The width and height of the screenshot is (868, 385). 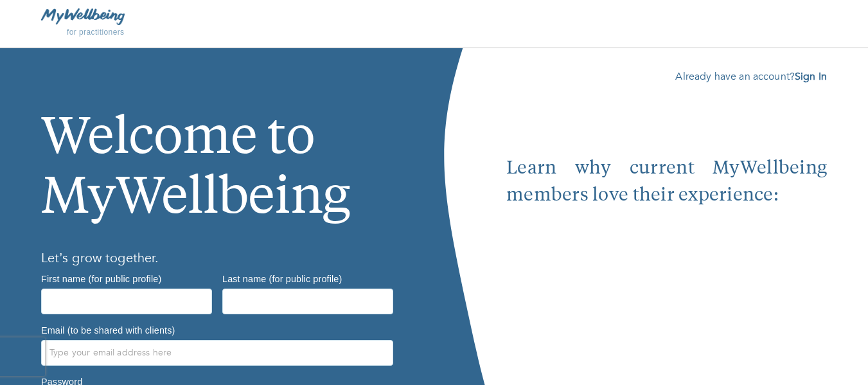 What do you see at coordinates (667, 183) in the screenshot?
I see `p: Learn why current MyWellbeing members love their experience:` at bounding box center [667, 183].